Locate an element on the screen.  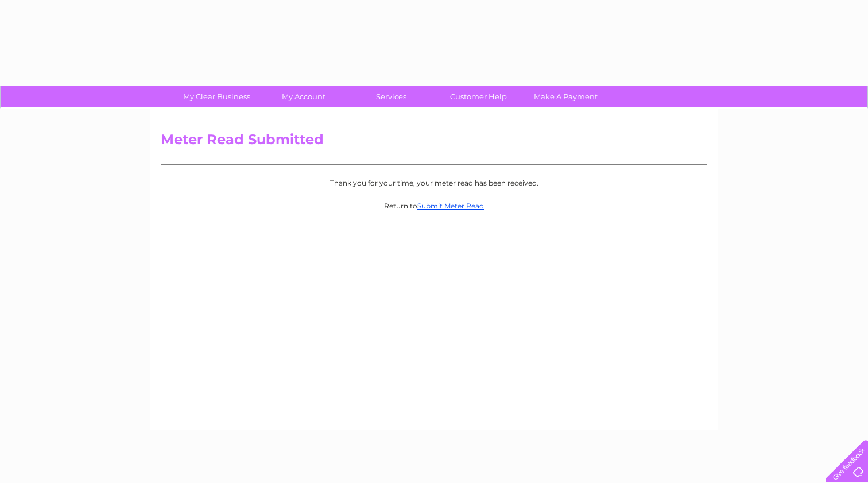
p: Return to is located at coordinates (434, 206).